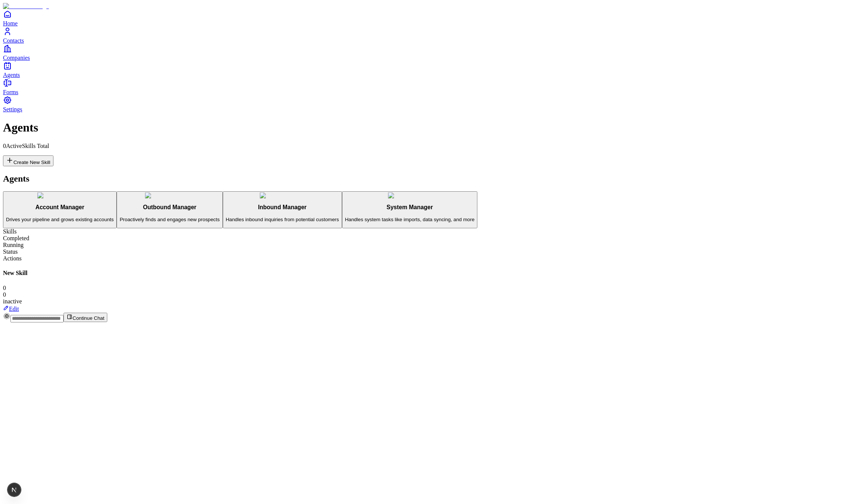 The height and width of the screenshot is (504, 868). What do you see at coordinates (434, 232) in the screenshot?
I see `div: Skills` at bounding box center [434, 232].